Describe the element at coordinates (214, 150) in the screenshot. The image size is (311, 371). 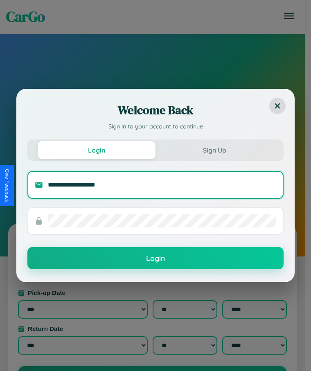
I see `button: Sign Up` at that location.